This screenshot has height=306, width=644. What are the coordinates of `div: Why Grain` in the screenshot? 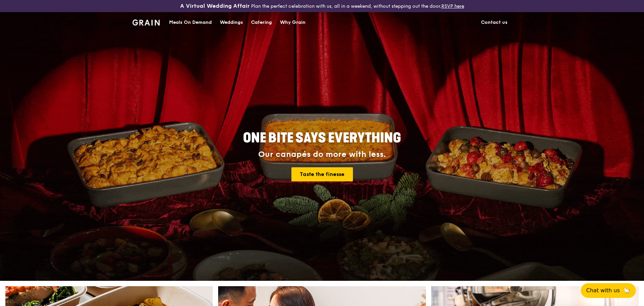 It's located at (293, 23).